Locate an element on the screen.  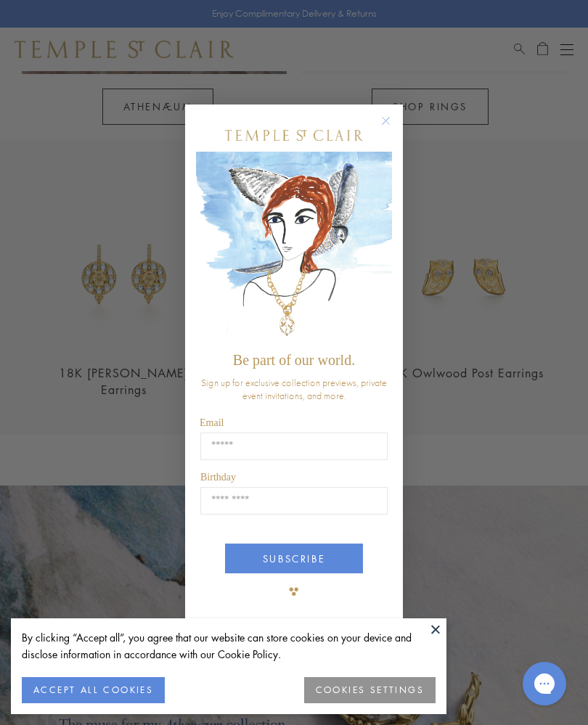
span: Be part of our world. is located at coordinates (294, 360).